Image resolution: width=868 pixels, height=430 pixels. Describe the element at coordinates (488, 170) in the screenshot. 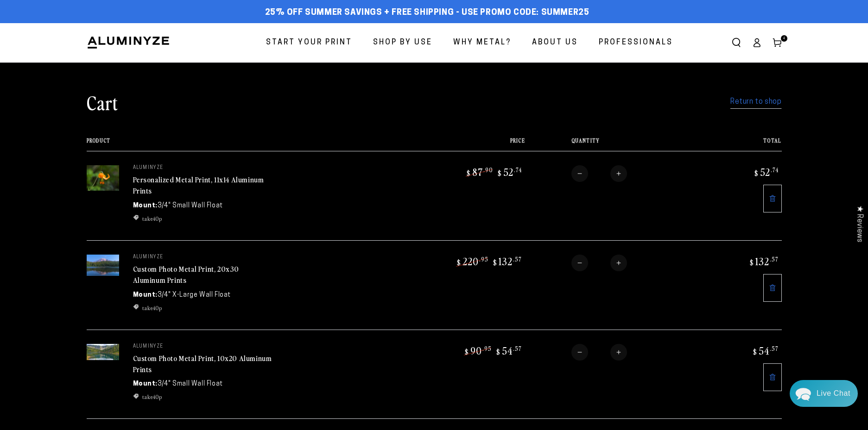

I see `sup: .90` at that location.